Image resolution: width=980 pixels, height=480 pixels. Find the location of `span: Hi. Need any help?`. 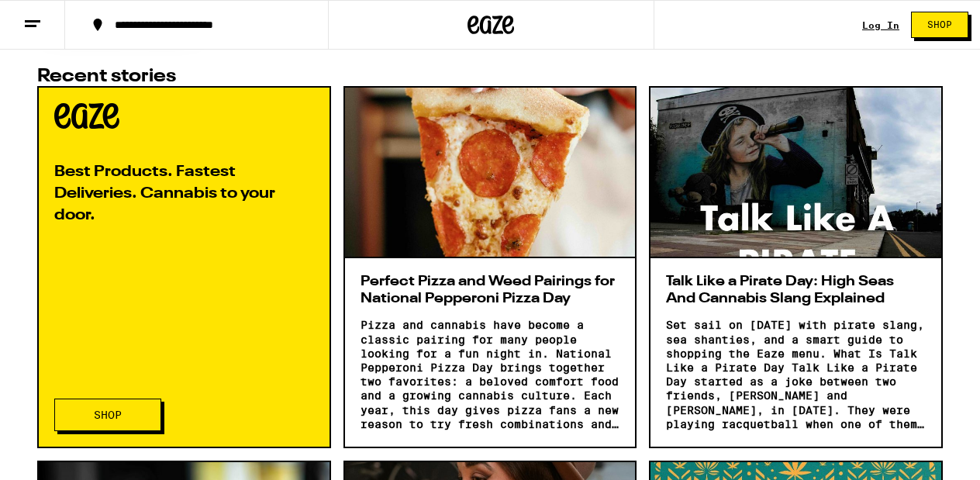

span: Hi. Need any help? is located at coordinates (60, 17).